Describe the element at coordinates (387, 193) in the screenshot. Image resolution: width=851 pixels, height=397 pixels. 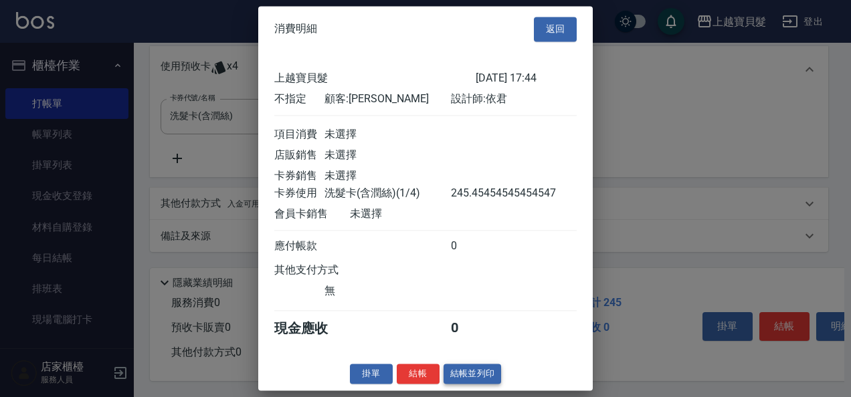
I see `div: 洗髮卡(含潤絲)(1/4)` at that location.